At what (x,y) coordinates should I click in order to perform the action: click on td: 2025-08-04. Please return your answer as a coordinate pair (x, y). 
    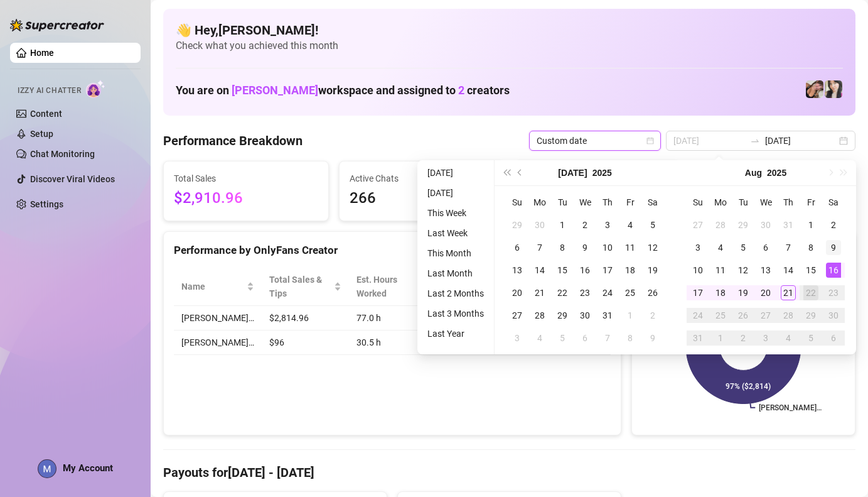
    Looking at the image, I should click on (540, 338).